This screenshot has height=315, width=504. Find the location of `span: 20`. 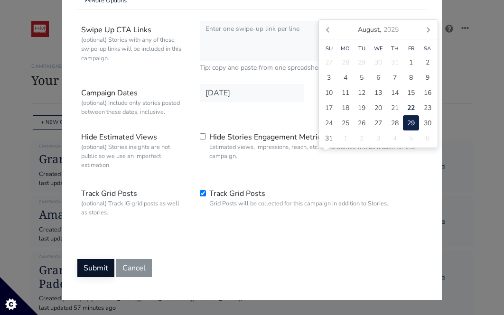

span: 20 is located at coordinates (378, 108).